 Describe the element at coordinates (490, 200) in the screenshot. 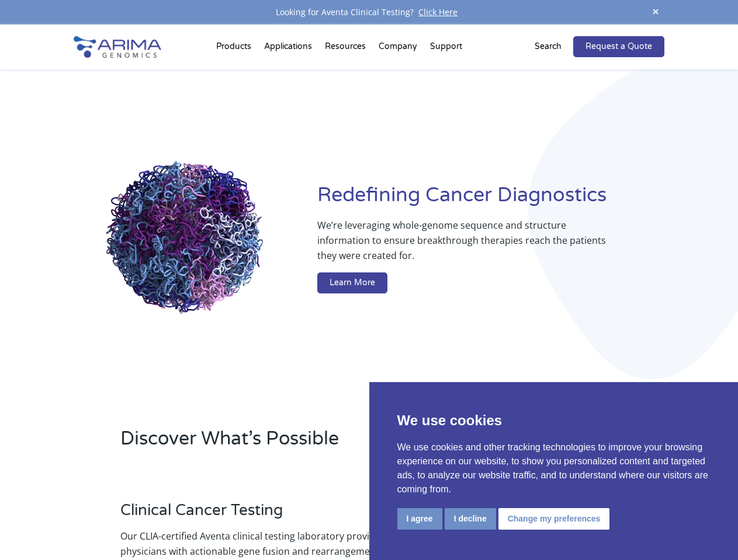

I see `h1: Redefining Cancer Diagnostics` at that location.